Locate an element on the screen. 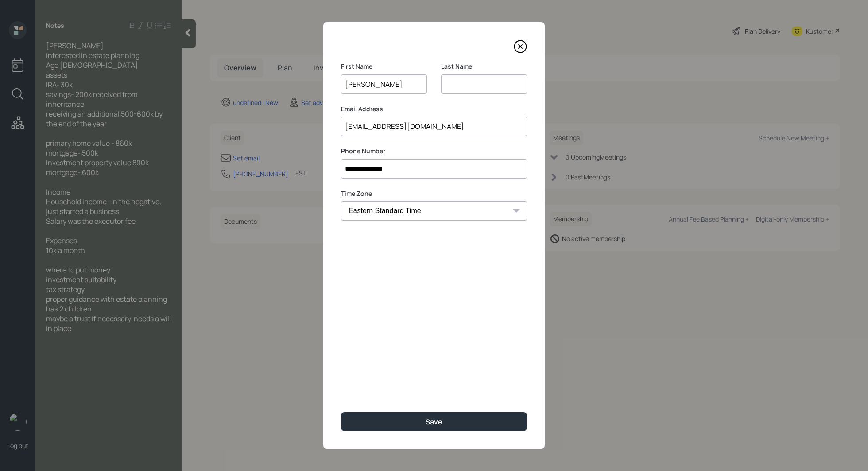 The height and width of the screenshot is (471, 868). div: Save is located at coordinates (434, 422).